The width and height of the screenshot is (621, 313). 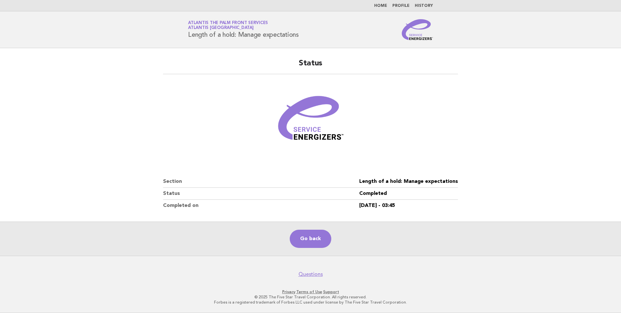 What do you see at coordinates (311, 302) in the screenshot?
I see `p: Forbes is a registered trademark of Forbes LLC used under license by The Five Star Travel Corpora...` at bounding box center [311, 302].